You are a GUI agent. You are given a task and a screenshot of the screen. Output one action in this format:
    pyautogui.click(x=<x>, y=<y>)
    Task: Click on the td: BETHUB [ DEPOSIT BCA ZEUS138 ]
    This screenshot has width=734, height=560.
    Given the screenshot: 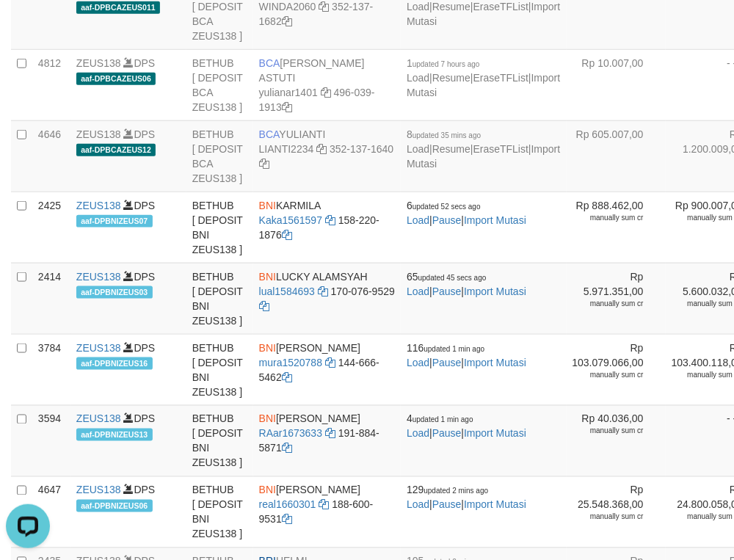 What is the action you would take?
    pyautogui.click(x=219, y=84)
    